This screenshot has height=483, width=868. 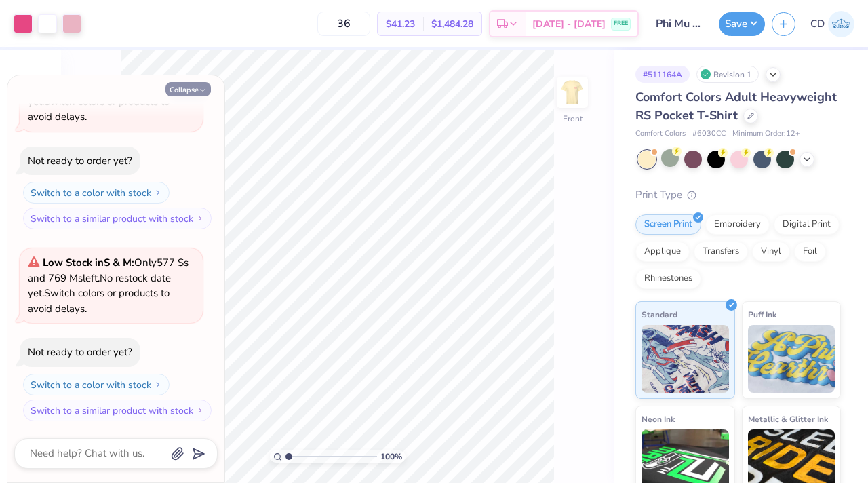 I want to click on input: Untitled Design, so click(x=678, y=24).